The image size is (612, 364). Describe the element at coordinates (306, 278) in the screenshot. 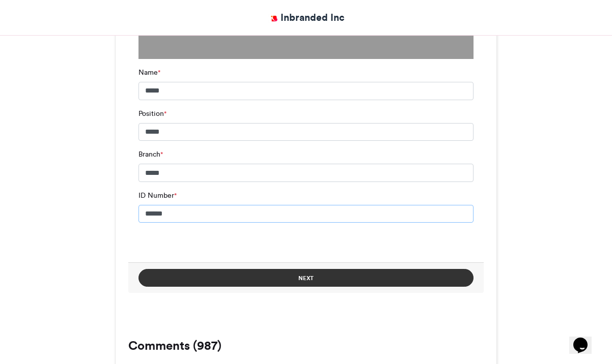

I see `button: Next` at that location.